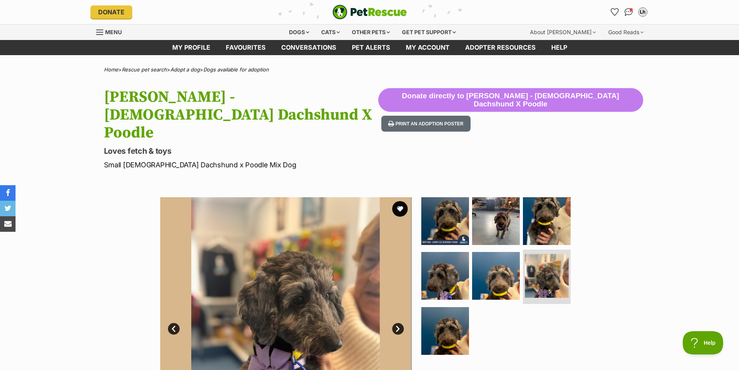  What do you see at coordinates (426, 123) in the screenshot?
I see `button: Print an adoption poster` at bounding box center [426, 123].